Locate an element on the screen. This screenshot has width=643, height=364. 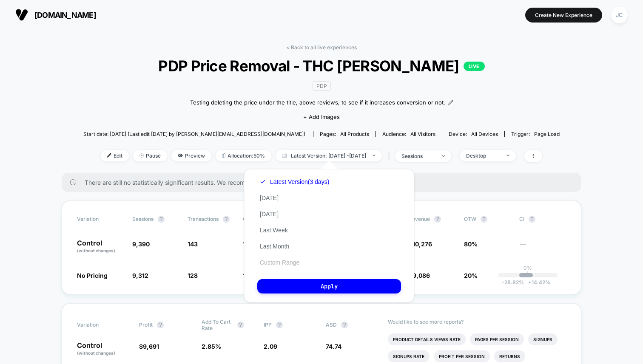
span: 2.09 is located at coordinates (270, 347).